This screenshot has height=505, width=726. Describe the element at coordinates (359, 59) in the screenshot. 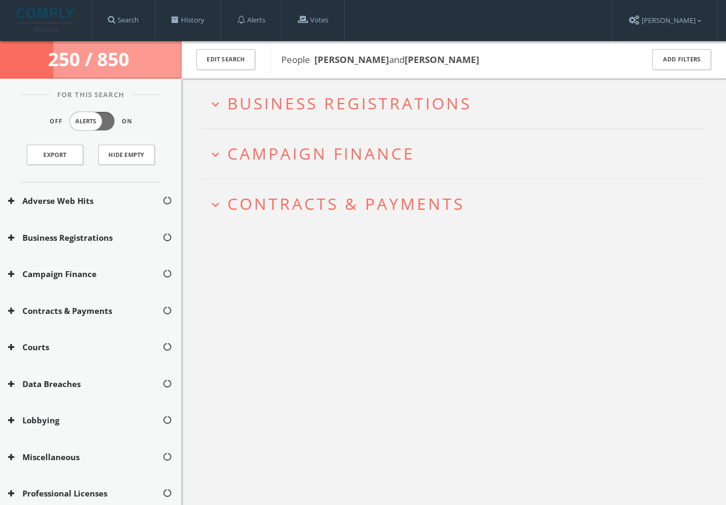

I see `span: and` at that location.